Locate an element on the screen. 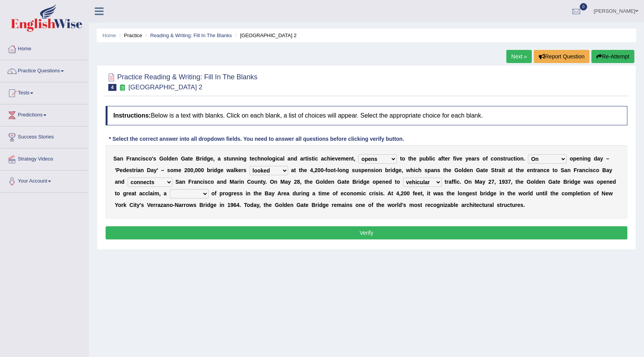 Image resolution: width=644 pixels, height=357 pixels. a: Your Account is located at coordinates (44, 180).